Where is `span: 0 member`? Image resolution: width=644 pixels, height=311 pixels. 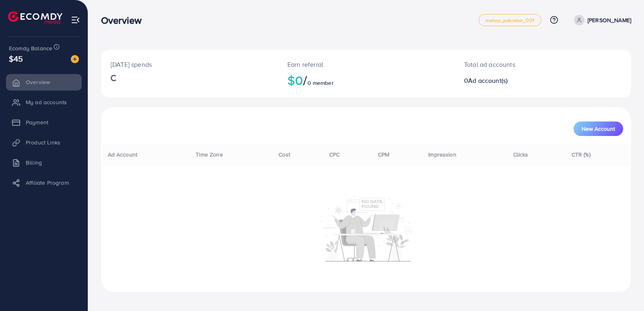 span: 0 member is located at coordinates (320, 83).